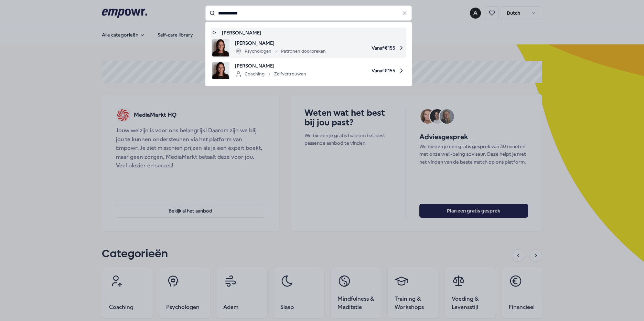  Describe the element at coordinates (280, 51) in the screenshot. I see `div: Psychologen Patronen doorbreken` at that location.